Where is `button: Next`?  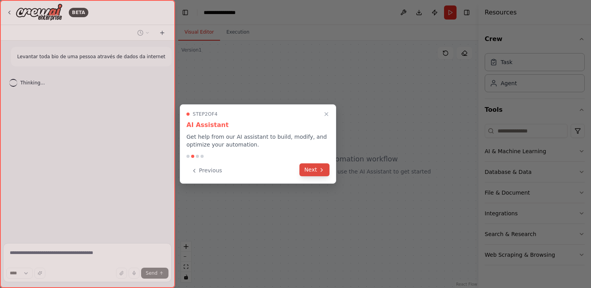 button: Next is located at coordinates (314, 170).